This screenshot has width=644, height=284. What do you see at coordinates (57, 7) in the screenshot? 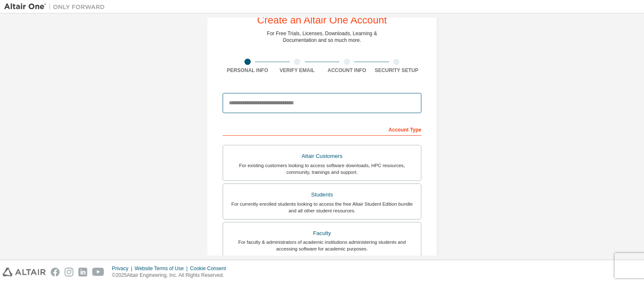
I see `img: Altair One` at bounding box center [57, 7].